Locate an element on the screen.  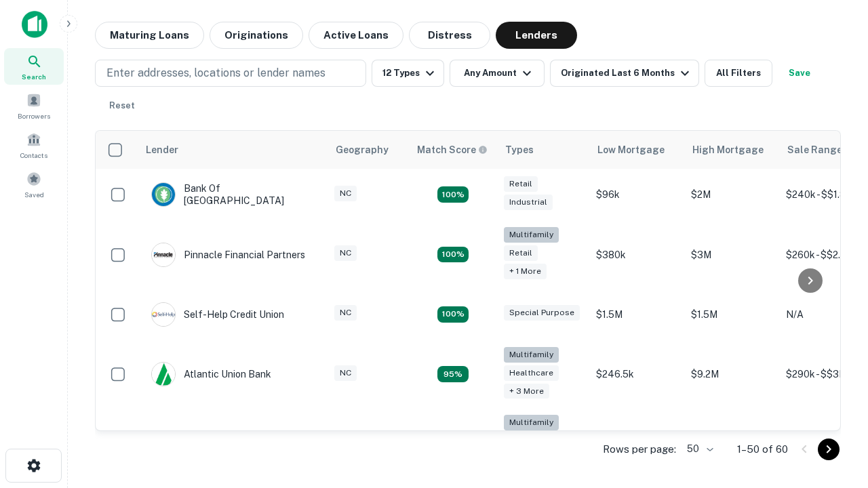
div: Matching Properties: 17, hasApolloMatch: undefined is located at coordinates (453, 255).